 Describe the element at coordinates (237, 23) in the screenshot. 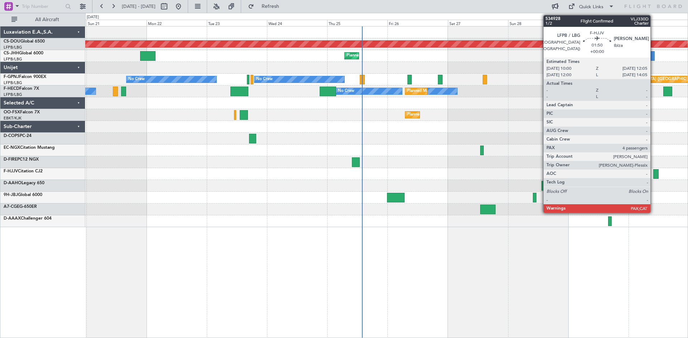

I see `div: Tue 23` at that location.